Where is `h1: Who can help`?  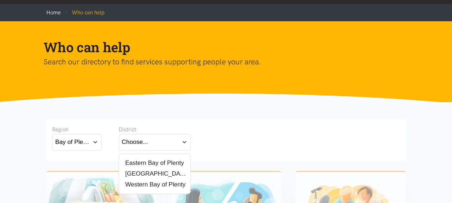 h1: Who can help is located at coordinates (221, 47).